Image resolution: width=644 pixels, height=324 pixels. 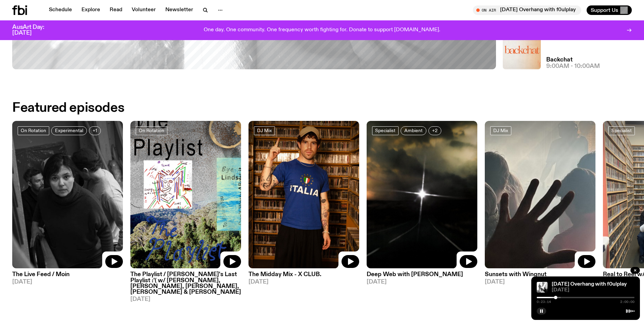 I want to click on span: Support Us, so click(x=604, y=10).